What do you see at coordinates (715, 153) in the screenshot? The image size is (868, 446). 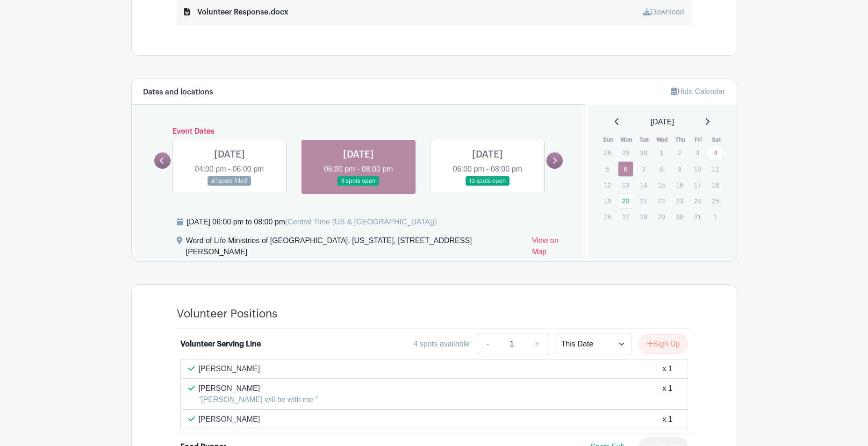 I see `a: 4` at bounding box center [715, 153].